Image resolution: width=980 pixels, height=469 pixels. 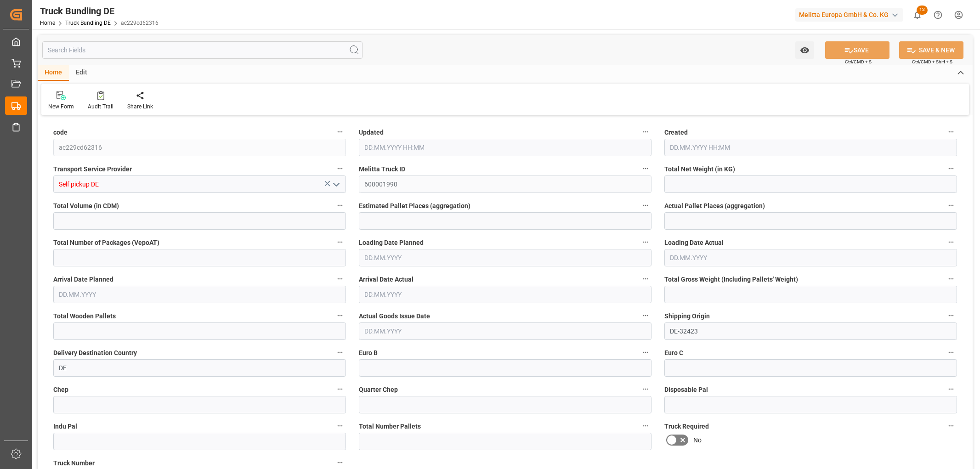 I want to click on button: Actual Goods Issue Date, so click(x=645, y=315).